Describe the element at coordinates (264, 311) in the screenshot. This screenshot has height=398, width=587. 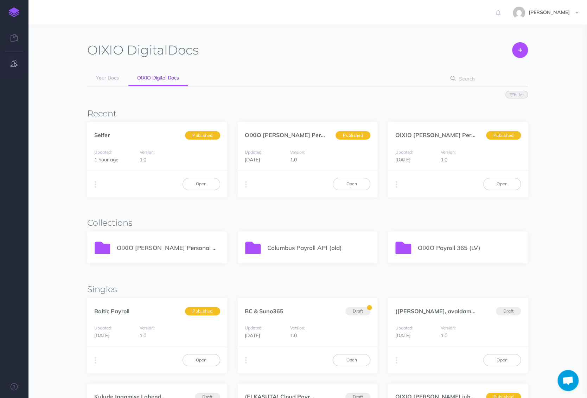
I see `a: BC & Suno365` at that location.